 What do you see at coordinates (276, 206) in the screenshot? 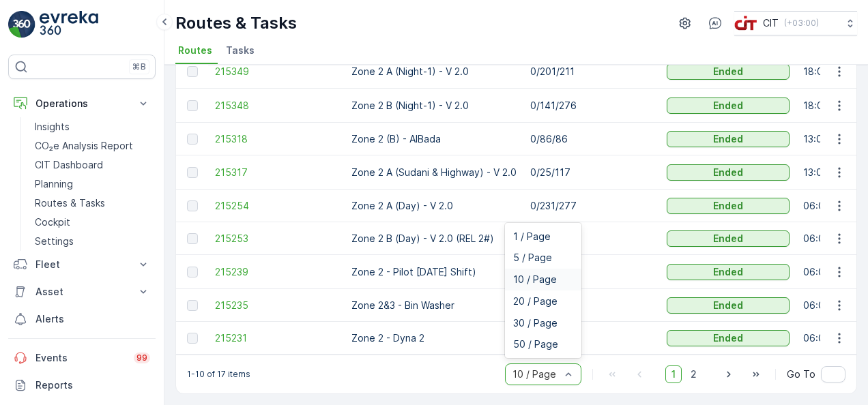
I see `a: 215254` at bounding box center [276, 206].